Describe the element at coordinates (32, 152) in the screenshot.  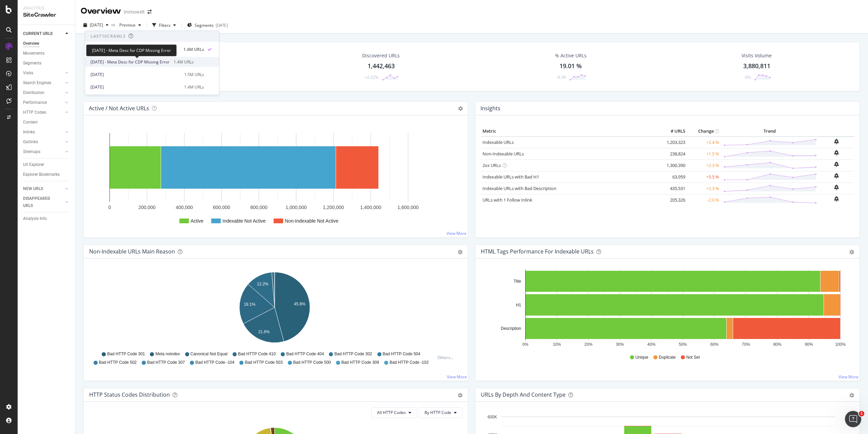
I see `div: Sitemaps` at that location.